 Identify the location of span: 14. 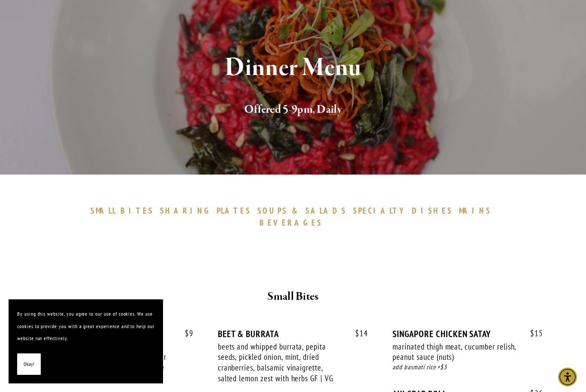
(357, 333).